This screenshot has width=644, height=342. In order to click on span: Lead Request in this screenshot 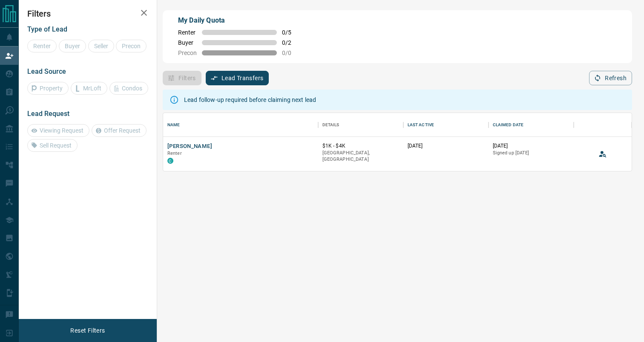, I will do `click(48, 113)`.